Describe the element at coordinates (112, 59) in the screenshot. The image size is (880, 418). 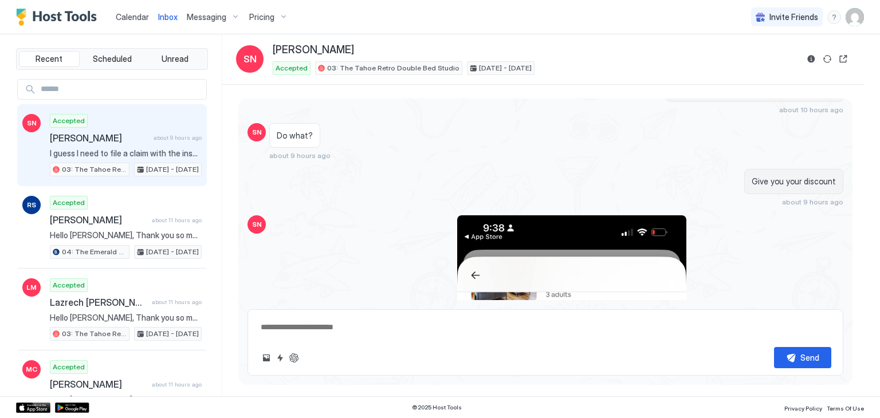
I see `span: Scheduled` at that location.